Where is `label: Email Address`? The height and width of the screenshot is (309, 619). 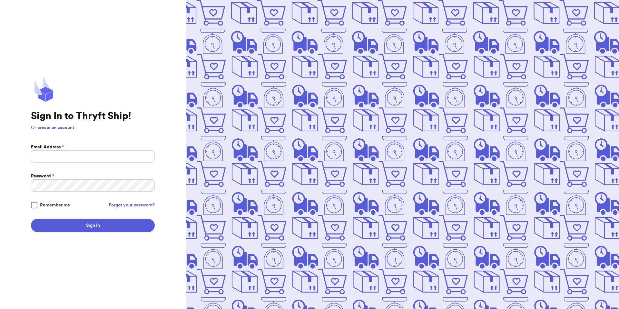 label: Email Address is located at coordinates (47, 147).